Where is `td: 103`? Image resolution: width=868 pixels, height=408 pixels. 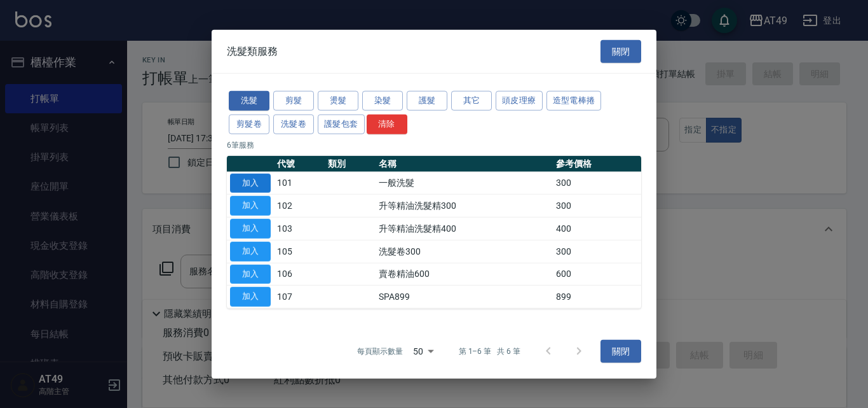
td: 103 is located at coordinates (300, 228).